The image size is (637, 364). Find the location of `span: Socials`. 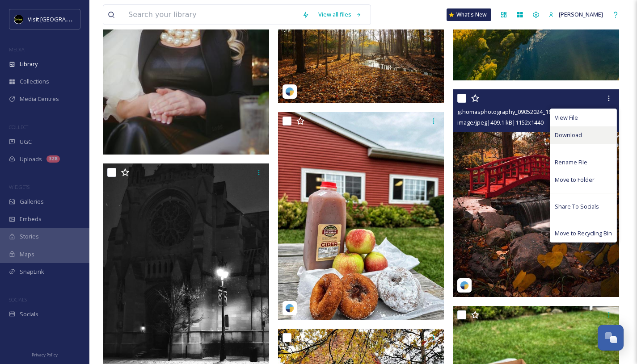

span: Socials is located at coordinates (29, 314).